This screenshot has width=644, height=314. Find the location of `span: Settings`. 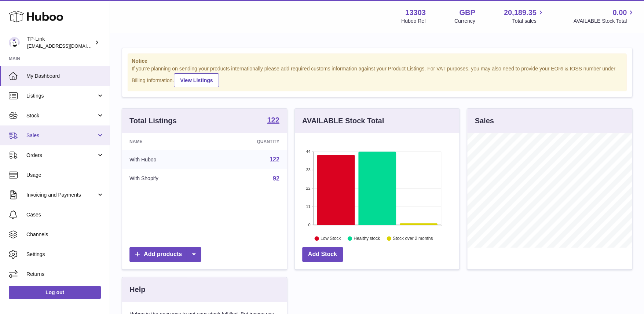

span: Settings is located at coordinates (65, 254).